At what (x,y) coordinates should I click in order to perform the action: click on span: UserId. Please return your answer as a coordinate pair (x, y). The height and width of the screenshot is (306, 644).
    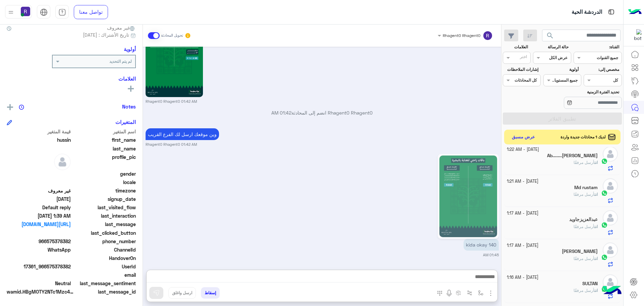
    Looking at the image, I should click on (104, 266).